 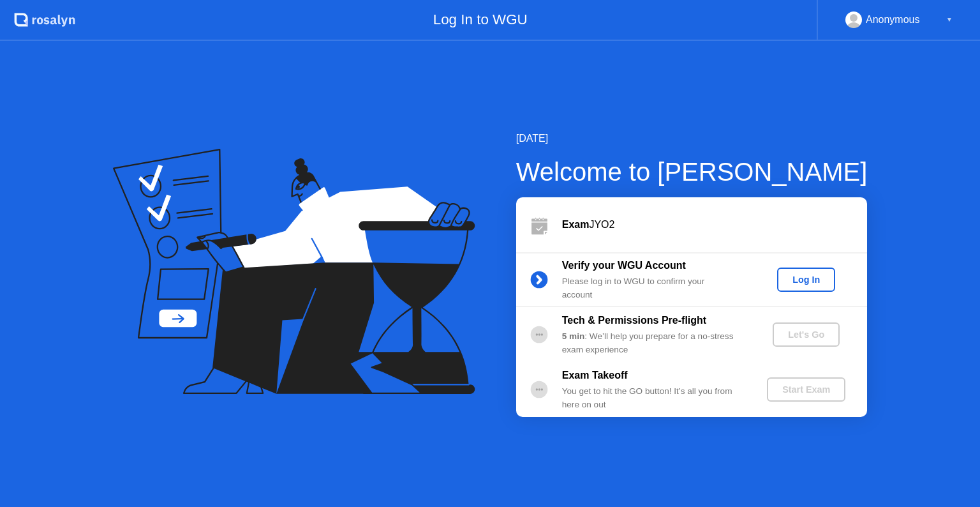 I want to click on b: Tech & Permissions Pre-flight, so click(x=634, y=320).